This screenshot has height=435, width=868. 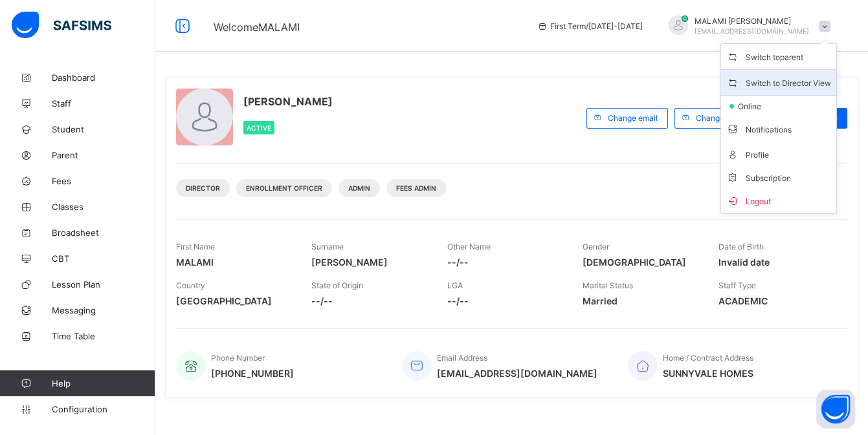 I want to click on button: Open asap, so click(x=836, y=409).